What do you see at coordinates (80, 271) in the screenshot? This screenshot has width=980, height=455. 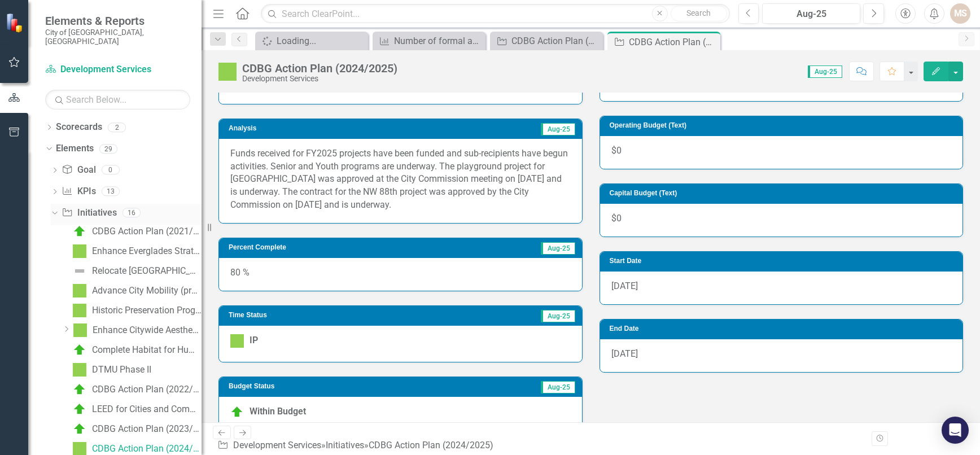 I see `img: Not Defined` at bounding box center [80, 271].